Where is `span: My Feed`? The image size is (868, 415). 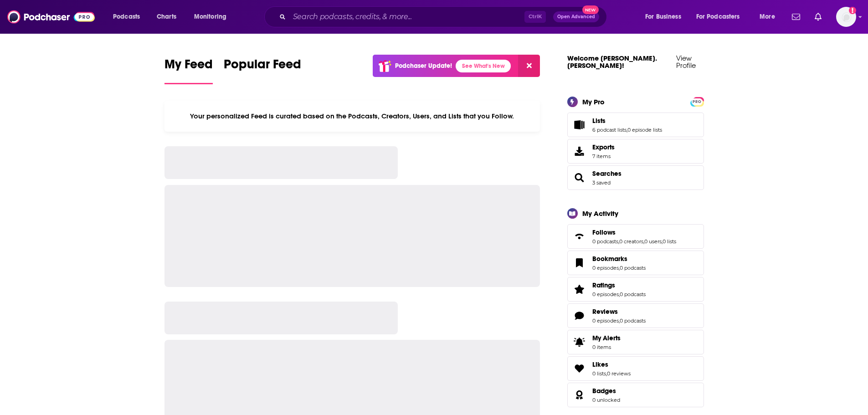 span: My Feed is located at coordinates (188, 67).